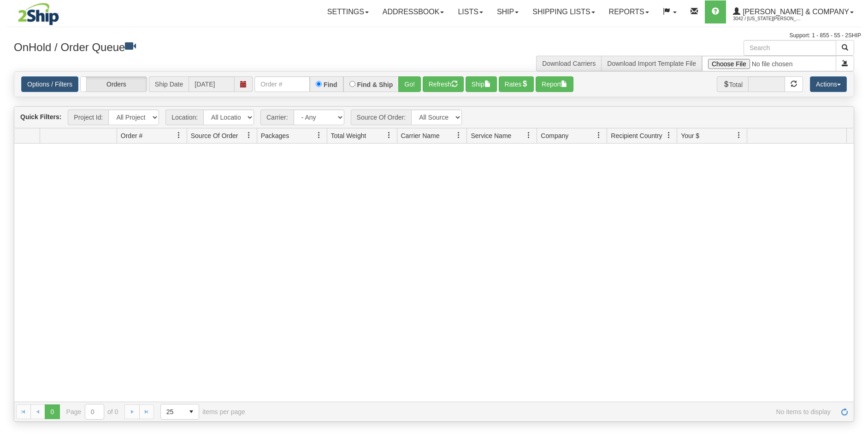 Image resolution: width=868 pixels, height=438 pixels. What do you see at coordinates (516, 84) in the screenshot?
I see `button: Rates` at bounding box center [516, 84].